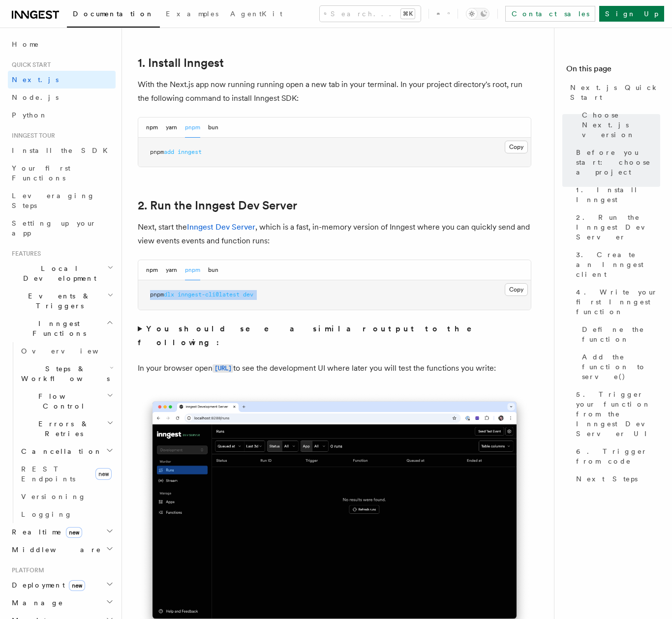 The width and height of the screenshot is (672, 619). Describe the element at coordinates (35, 97) in the screenshot. I see `span: Node.js` at that location.